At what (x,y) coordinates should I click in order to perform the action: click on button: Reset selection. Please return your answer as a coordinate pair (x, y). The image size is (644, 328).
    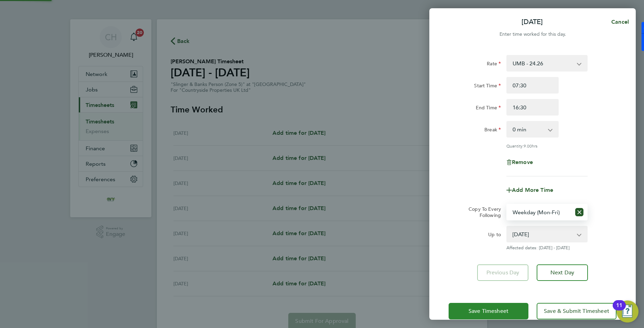
    Looking at the image, I should click on (579, 212).